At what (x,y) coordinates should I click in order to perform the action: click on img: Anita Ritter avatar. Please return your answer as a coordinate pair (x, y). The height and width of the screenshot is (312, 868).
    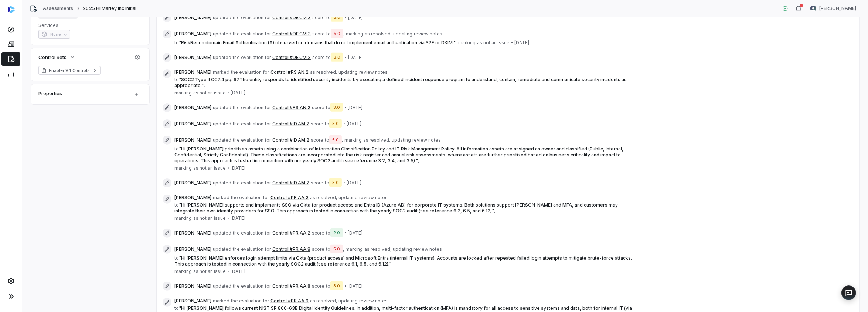
    Looking at the image, I should click on (813, 9).